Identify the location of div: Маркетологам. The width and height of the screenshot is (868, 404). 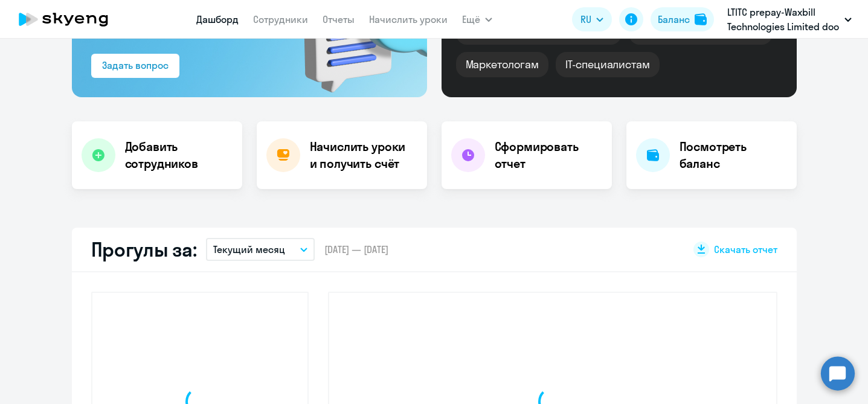
(502, 64).